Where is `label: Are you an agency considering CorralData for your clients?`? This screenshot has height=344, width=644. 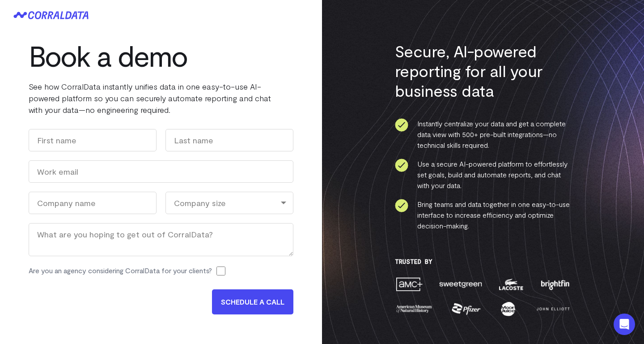 label: Are you an agency considering CorralData for your clients? is located at coordinates (121, 270).